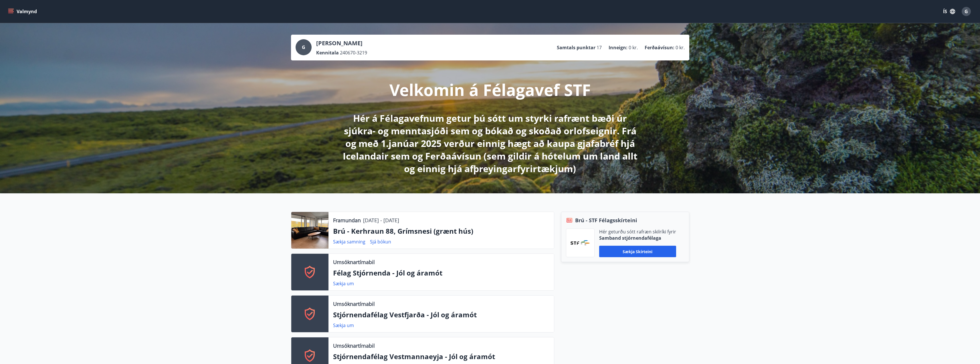  I want to click on p: Hér geturðu sótt rafræn skilríki fyrir, so click(637, 232).